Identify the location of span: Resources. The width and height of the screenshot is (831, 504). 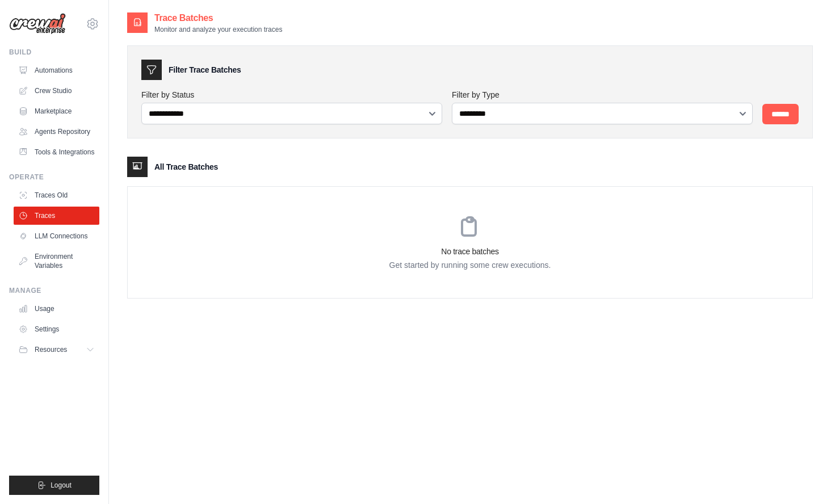
(51, 349).